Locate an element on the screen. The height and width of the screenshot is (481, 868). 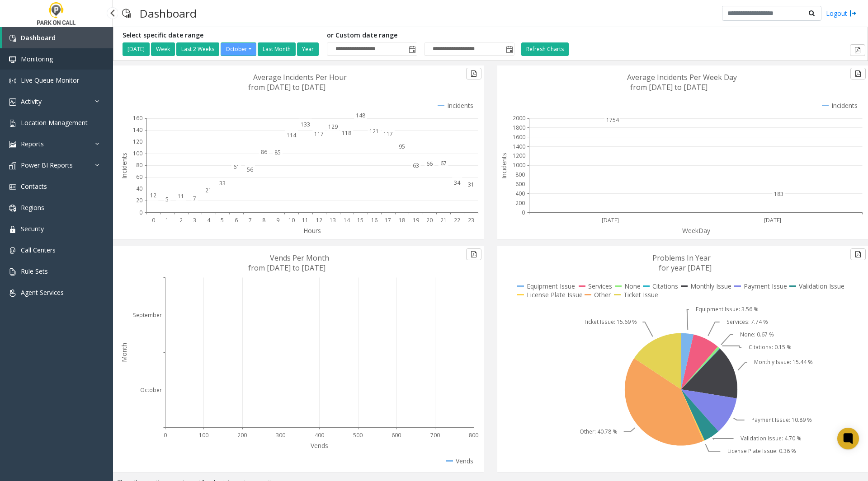
text: 600 is located at coordinates (520, 184).